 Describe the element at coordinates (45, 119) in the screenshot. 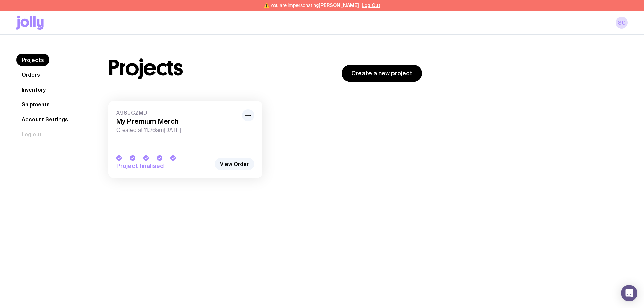

I see `a: Account Settings` at that location.